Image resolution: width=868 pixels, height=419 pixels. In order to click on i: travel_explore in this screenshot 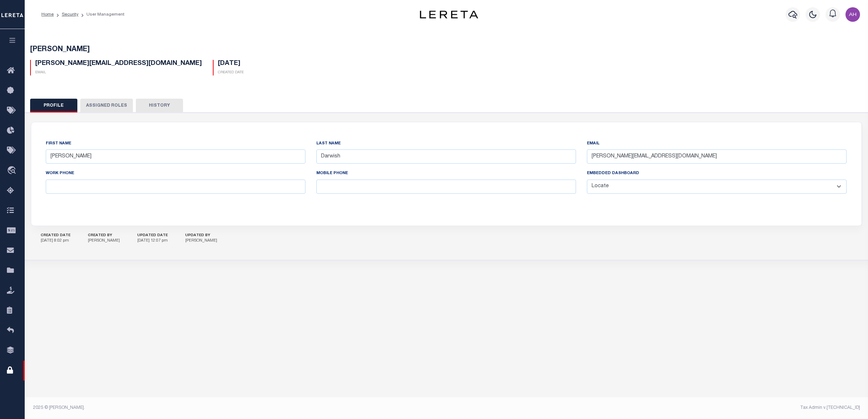, I will do `click(13, 171)`.